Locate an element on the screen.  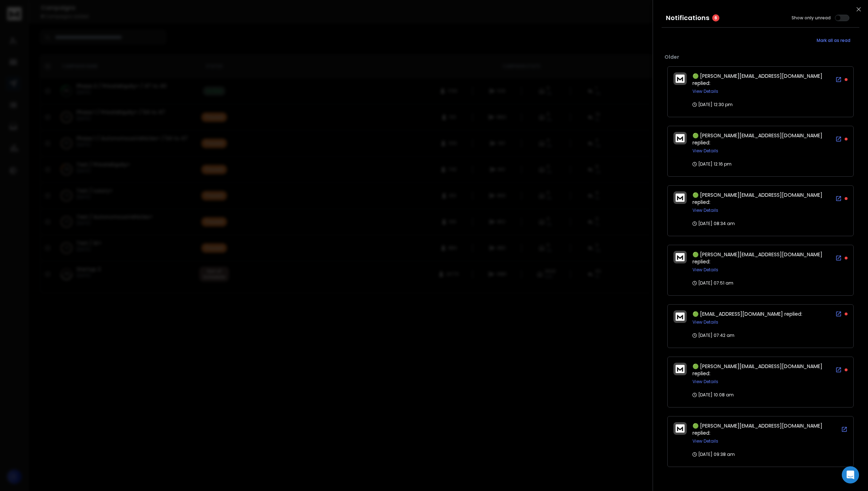
button: Mark all as read is located at coordinates (834, 40).